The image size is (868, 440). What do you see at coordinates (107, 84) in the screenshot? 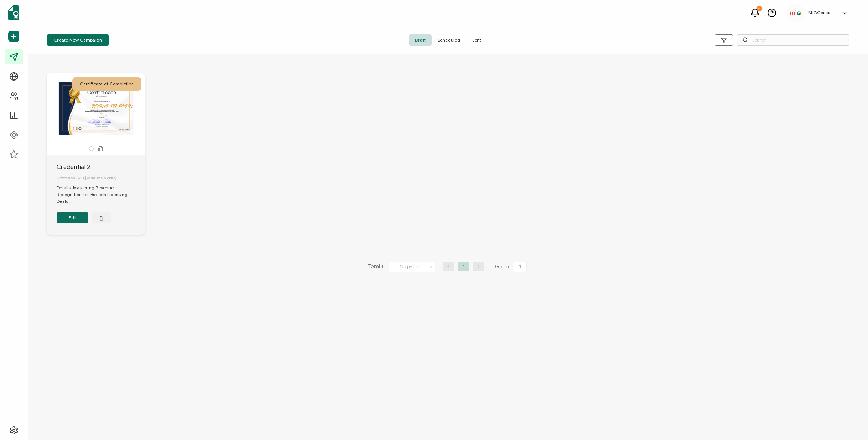
I see `div: Certificate of Completion` at bounding box center [107, 84].